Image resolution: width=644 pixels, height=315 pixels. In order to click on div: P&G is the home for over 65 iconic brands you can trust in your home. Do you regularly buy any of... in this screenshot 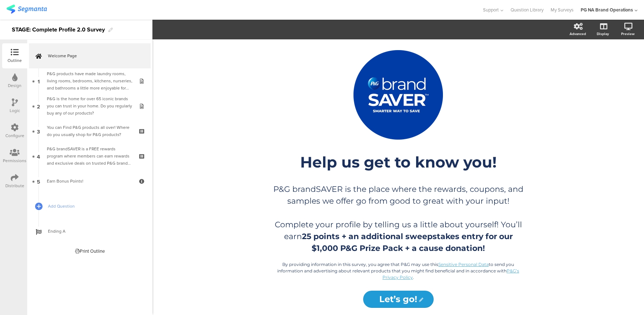, I will do `click(90, 106)`.